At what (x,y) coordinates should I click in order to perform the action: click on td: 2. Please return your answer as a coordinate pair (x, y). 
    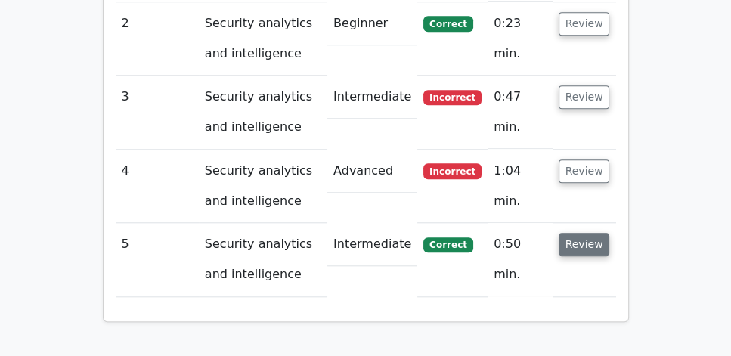
    Looking at the image, I should click on (157, 39).